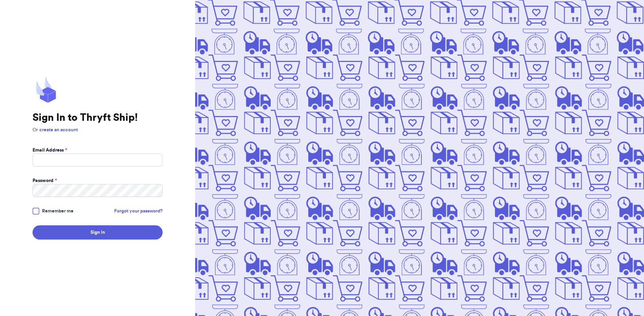 This screenshot has width=644, height=316. What do you see at coordinates (57, 211) in the screenshot?
I see `span: Remember me` at bounding box center [57, 211].